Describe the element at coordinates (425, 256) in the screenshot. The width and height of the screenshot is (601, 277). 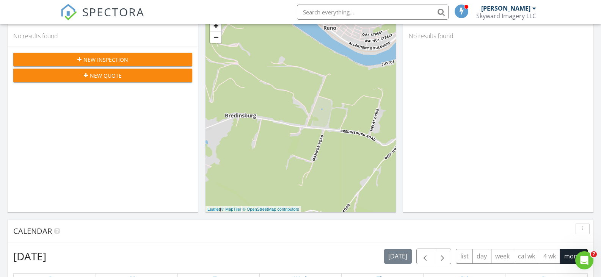
I see `button: Previous month` at that location.